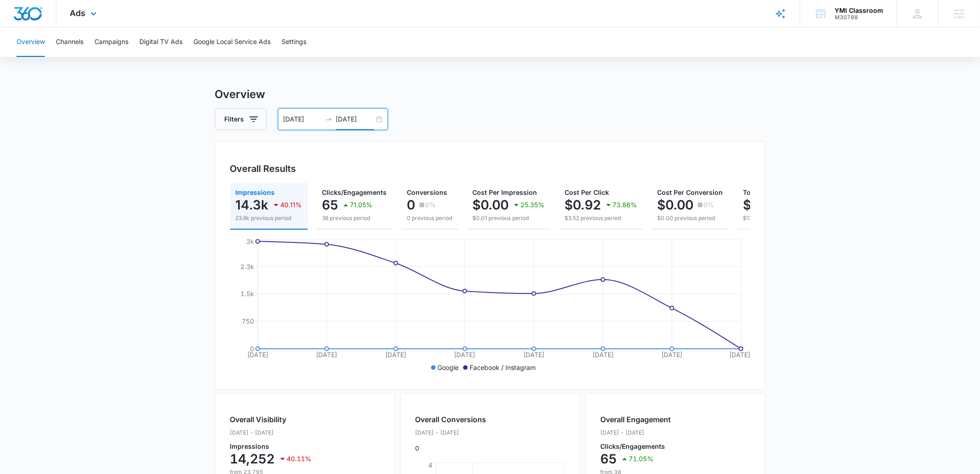  Describe the element at coordinates (252, 205) in the screenshot. I see `p: 14.3k` at that location.